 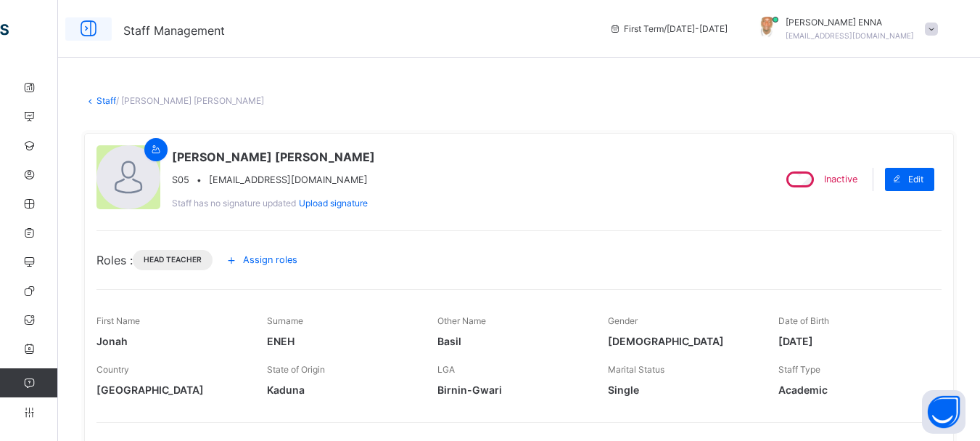 What do you see at coordinates (115, 260) in the screenshot?
I see `span: Roles :` at bounding box center [115, 260].